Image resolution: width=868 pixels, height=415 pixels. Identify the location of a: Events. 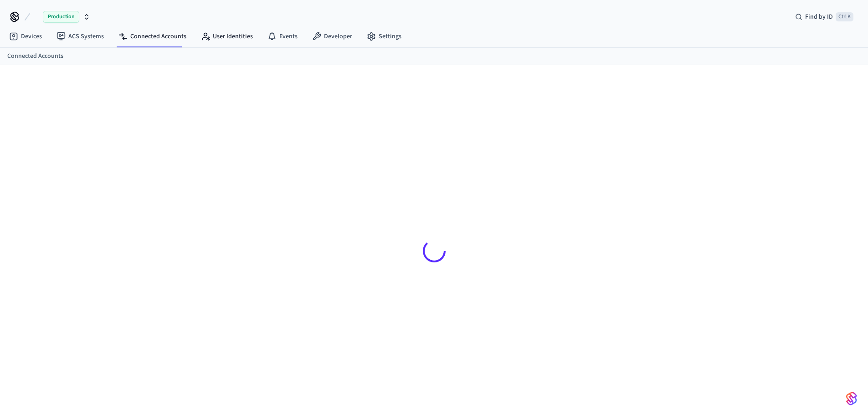
(282, 36).